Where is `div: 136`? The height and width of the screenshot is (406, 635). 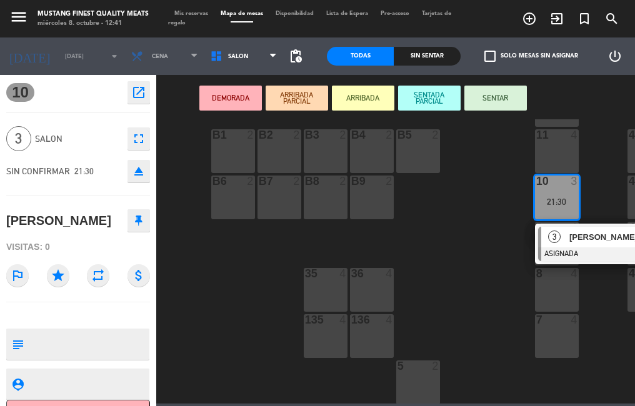 div: 136 is located at coordinates (351, 320).